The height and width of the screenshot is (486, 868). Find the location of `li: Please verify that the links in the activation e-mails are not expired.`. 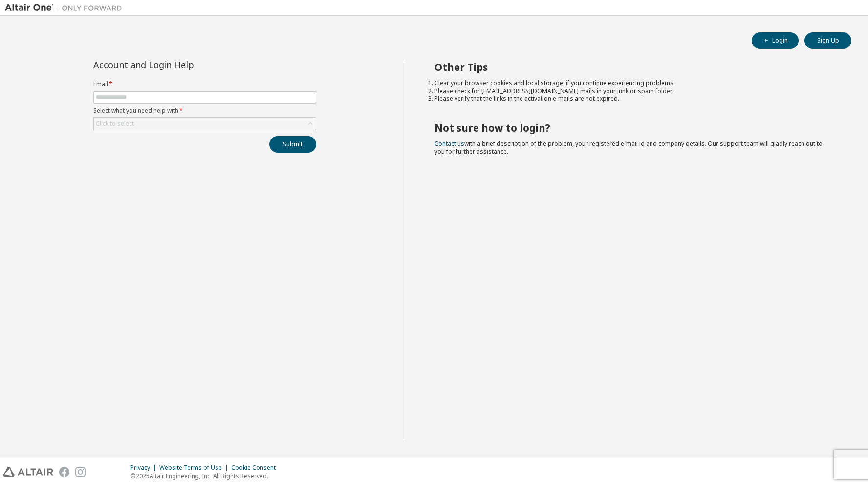

li: Please verify that the links in the activation e-mails are not expired. is located at coordinates (635, 99).